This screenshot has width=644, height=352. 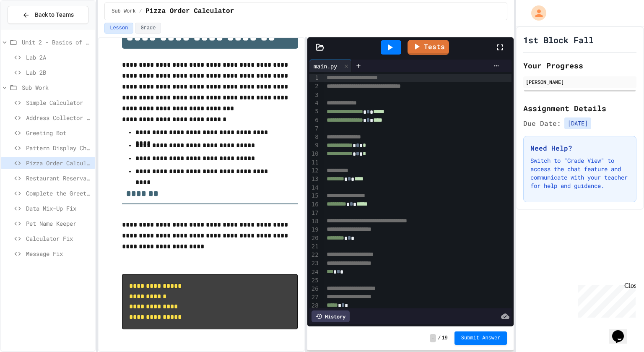 What do you see at coordinates (315, 205) in the screenshot?
I see `div: 16` at bounding box center [315, 205].